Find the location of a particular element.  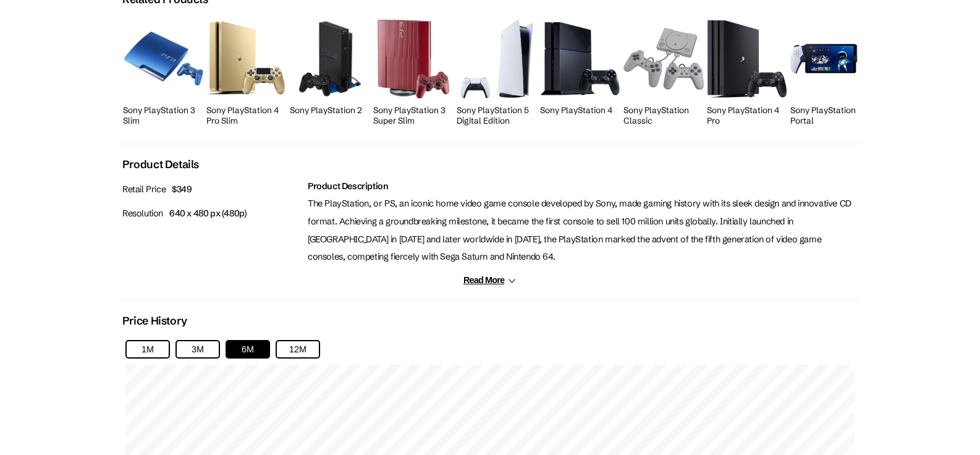

img: PlayStation Classic is located at coordinates (663, 59).